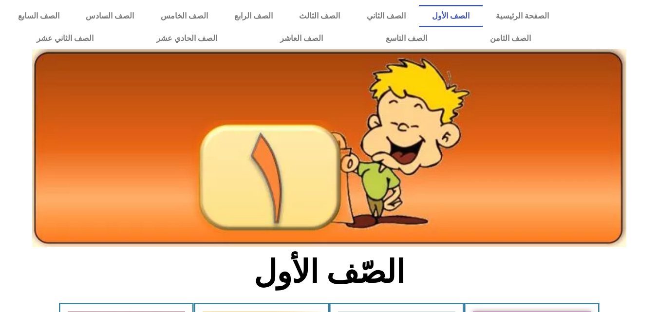 The image size is (658, 312). I want to click on a: الصفحة الرئيسية, so click(522, 16).